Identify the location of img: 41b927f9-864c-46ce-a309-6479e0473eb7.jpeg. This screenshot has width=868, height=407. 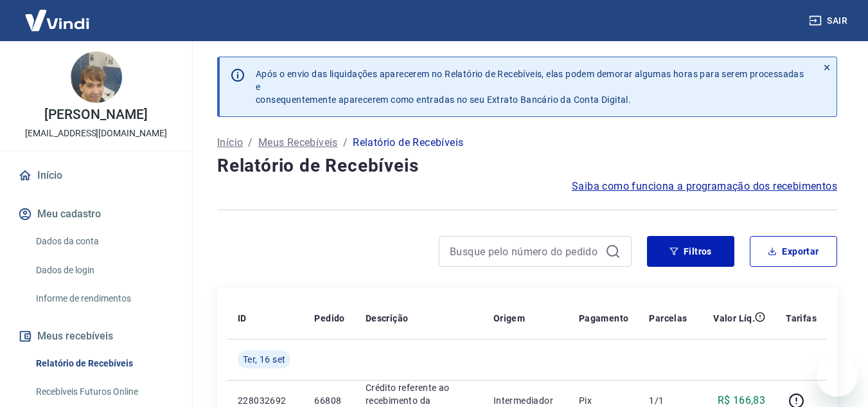
(97, 77).